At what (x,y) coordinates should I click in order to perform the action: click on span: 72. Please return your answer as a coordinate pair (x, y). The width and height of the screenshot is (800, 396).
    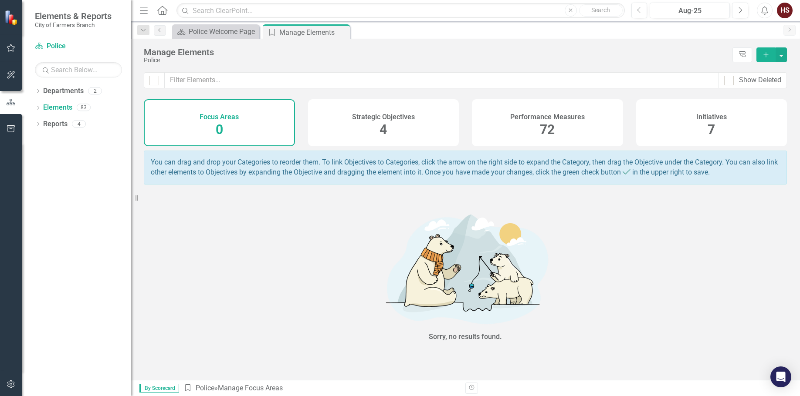
    Looking at the image, I should click on (547, 129).